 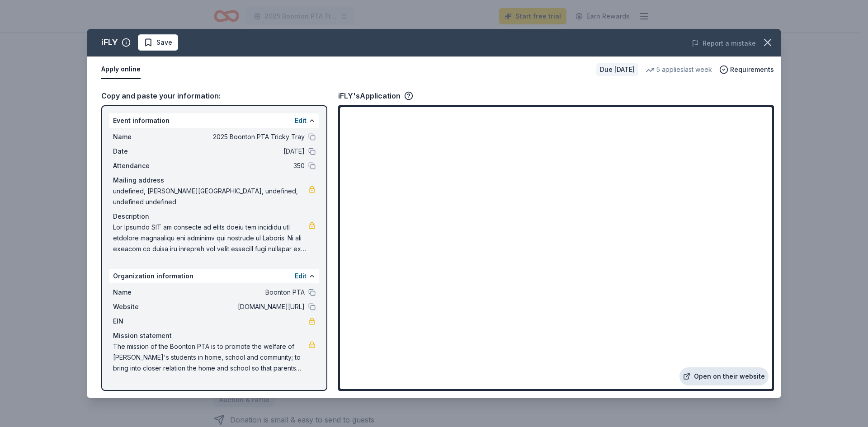 I want to click on span: Requirements, so click(x=752, y=69).